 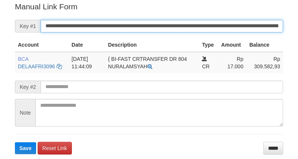 I want to click on p: Manual Link Form, so click(x=149, y=6).